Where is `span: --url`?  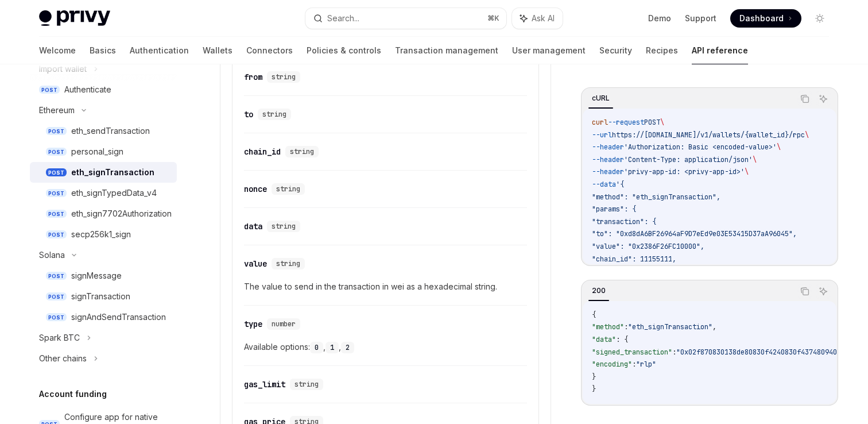
span: --url is located at coordinates (602, 135).